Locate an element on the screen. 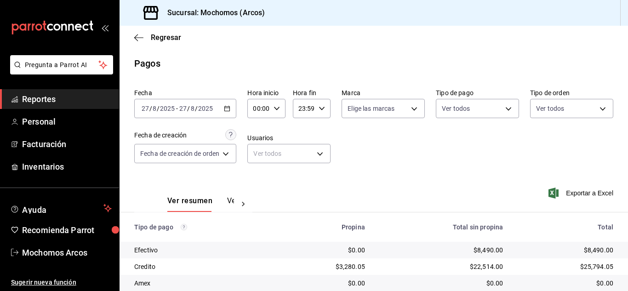 The image size is (628, 291). button: open_drawer_menu is located at coordinates (105, 28).